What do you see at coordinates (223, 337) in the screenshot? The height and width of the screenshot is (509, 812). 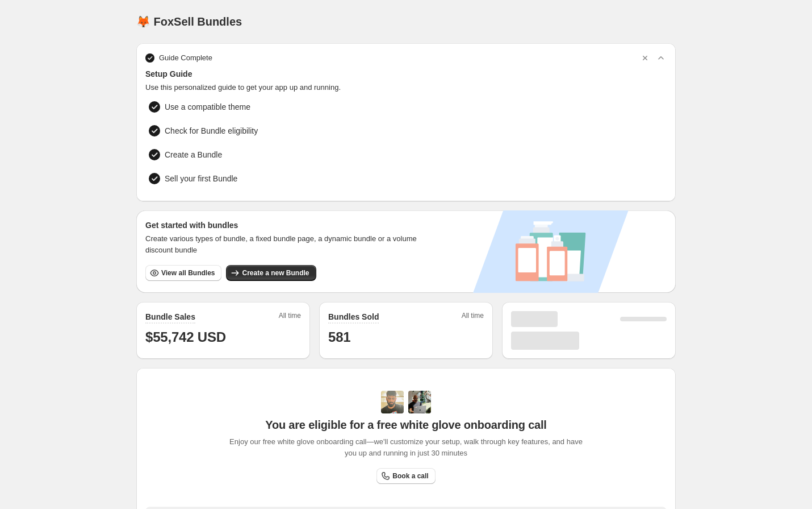 I see `h1: $55,742 USD` at bounding box center [223, 337].